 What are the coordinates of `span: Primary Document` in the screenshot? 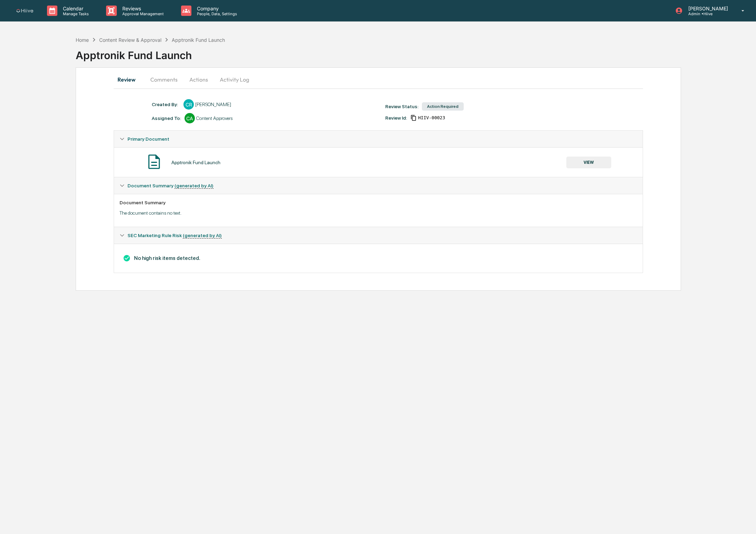 It's located at (148, 139).